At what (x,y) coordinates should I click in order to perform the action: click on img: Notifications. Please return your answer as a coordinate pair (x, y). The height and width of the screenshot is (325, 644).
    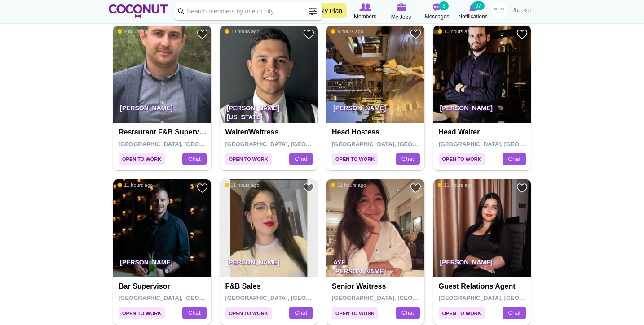
    Looking at the image, I should click on (473, 7).